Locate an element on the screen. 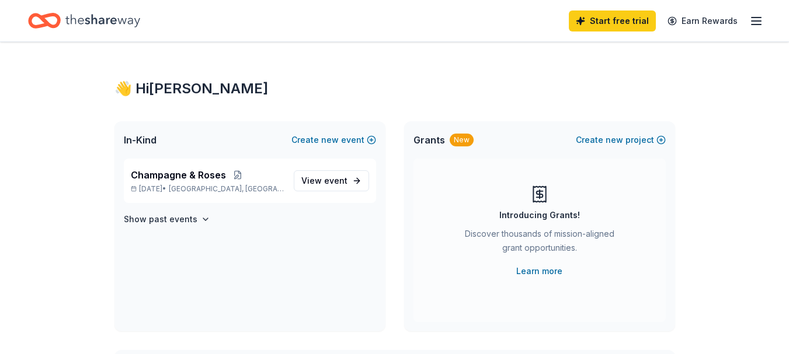 This screenshot has width=789, height=354. button: Show past events is located at coordinates (167, 219).